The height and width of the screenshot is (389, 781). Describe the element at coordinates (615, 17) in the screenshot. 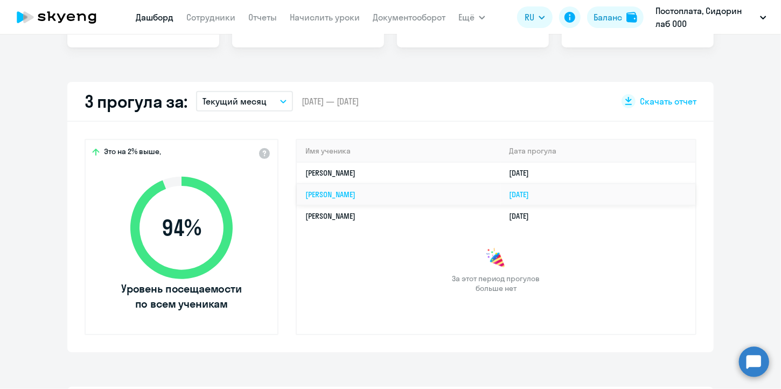

I see `a: Балансbalance` at that location.